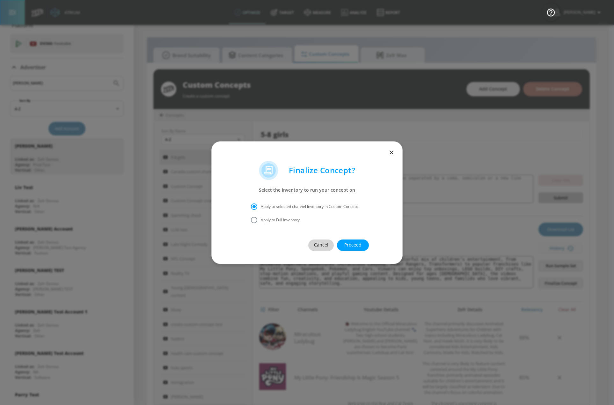 Image resolution: width=614 pixels, height=405 pixels. Describe the element at coordinates (551, 12) in the screenshot. I see `button: Open Resource Center` at that location.